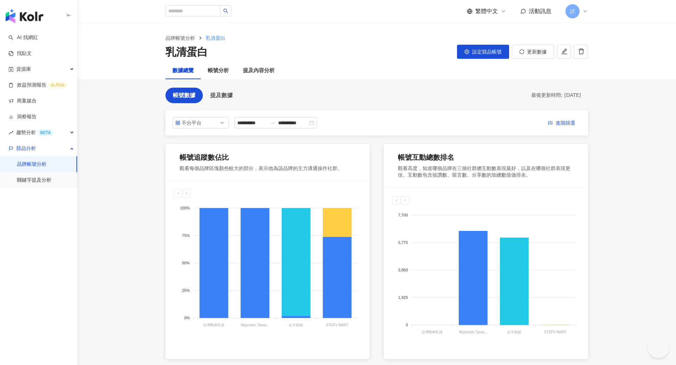 This screenshot has width=676, height=365. What do you see at coordinates (45, 133) in the screenshot?
I see `div: BETA` at bounding box center [45, 133].